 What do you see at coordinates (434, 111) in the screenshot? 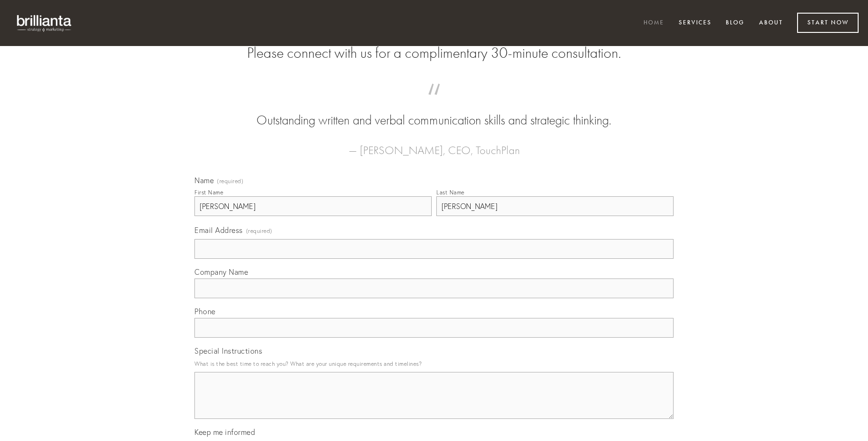
I see `blockquote: Outstanding written and verbal communication skills and strategic thinking.` at bounding box center [434, 111].